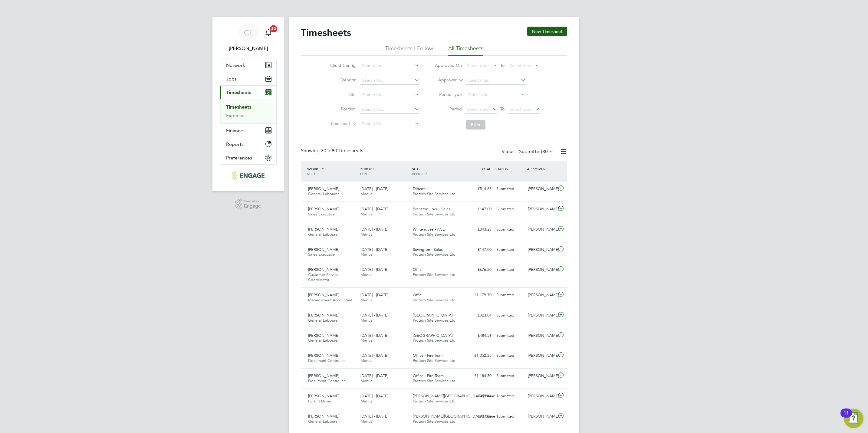 Image resolution: width=868 pixels, height=433 pixels. I want to click on button: Reports, so click(248, 144).